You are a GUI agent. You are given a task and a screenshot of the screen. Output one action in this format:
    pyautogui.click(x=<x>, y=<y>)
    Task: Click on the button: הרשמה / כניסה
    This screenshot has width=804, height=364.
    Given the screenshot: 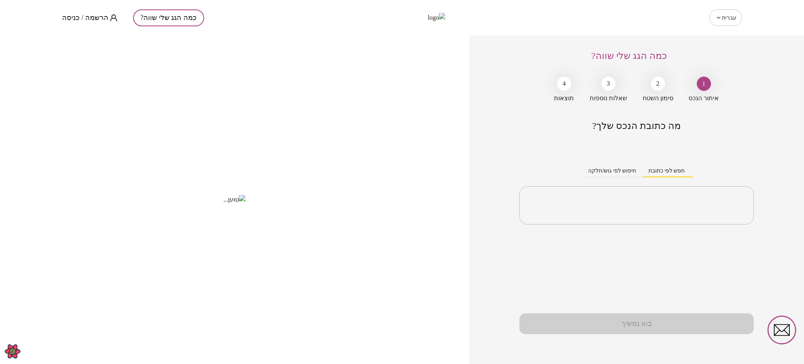 What is the action you would take?
    pyautogui.click(x=90, y=18)
    